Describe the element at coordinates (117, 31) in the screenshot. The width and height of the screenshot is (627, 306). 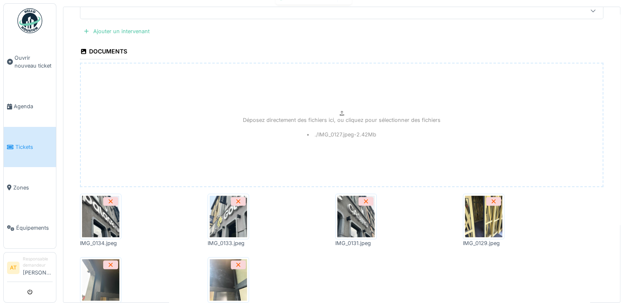
I see `div: Ajouter un intervenant` at that location.